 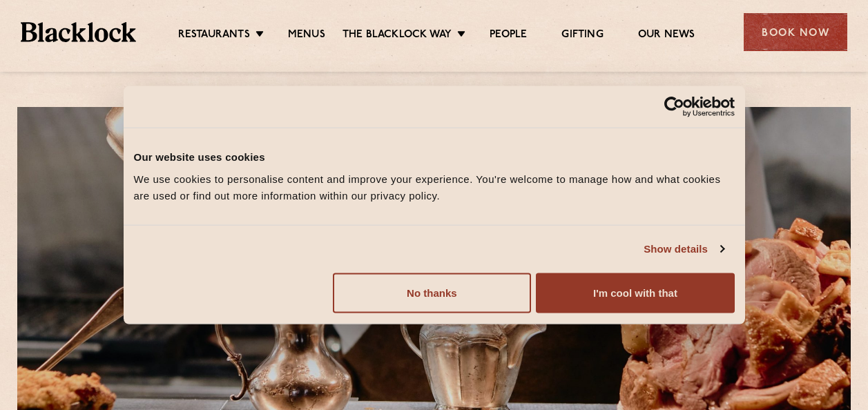 I want to click on div: We use cookies to personalise content and improve your experience. You're welcome to manage how a..., so click(x=434, y=187).